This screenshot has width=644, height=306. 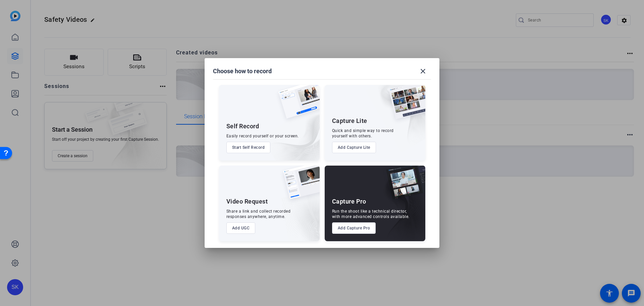 What do you see at coordinates (259, 214) in the screenshot?
I see `div: Share a link and collect recorded responses anywhere, anytime.` at bounding box center [259, 214].